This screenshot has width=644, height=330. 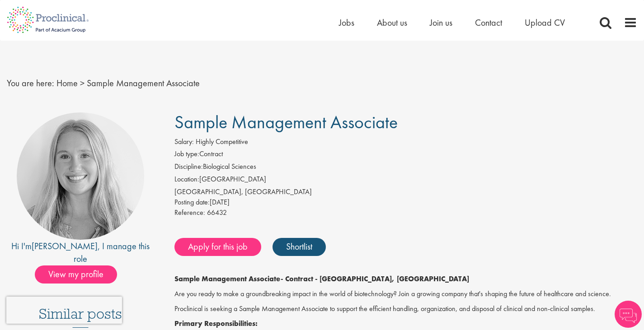 What do you see at coordinates (80, 273) in the screenshot?
I see `a: View my profile` at bounding box center [80, 273].